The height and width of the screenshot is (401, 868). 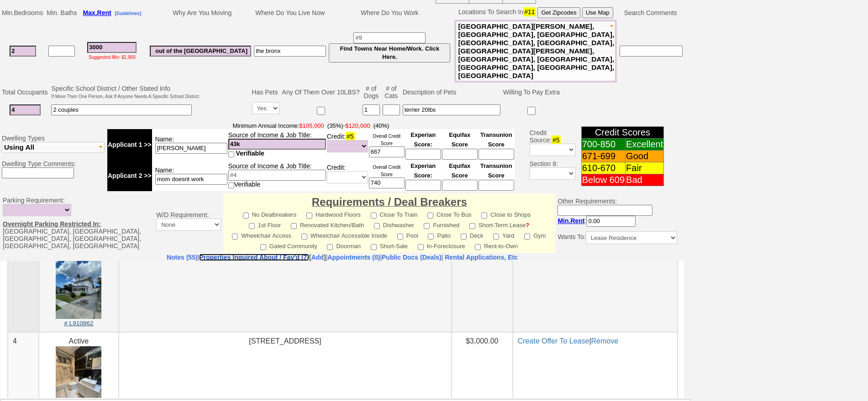 I want to click on label: Yard, so click(x=503, y=234).